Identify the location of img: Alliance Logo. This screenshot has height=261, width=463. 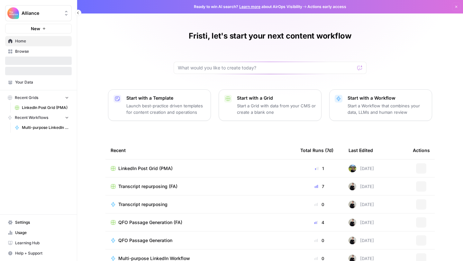
(13, 13).